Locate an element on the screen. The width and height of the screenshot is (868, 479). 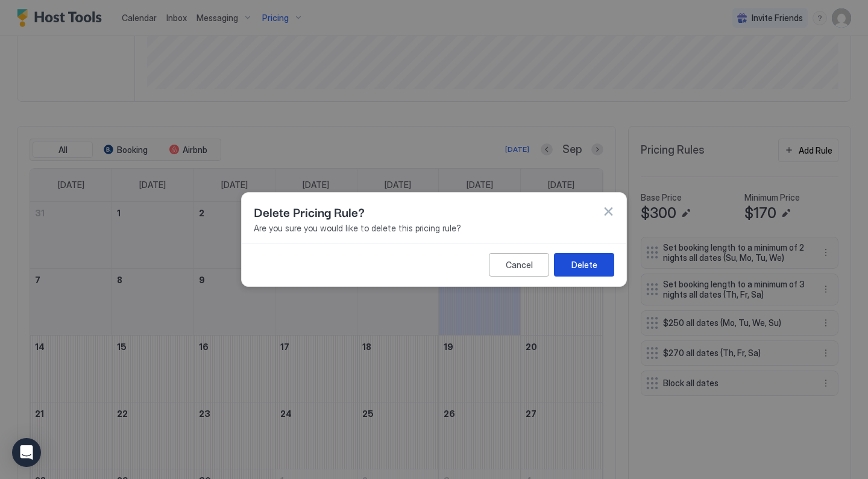
span: Delete Pricing Rule? is located at coordinates (309, 212).